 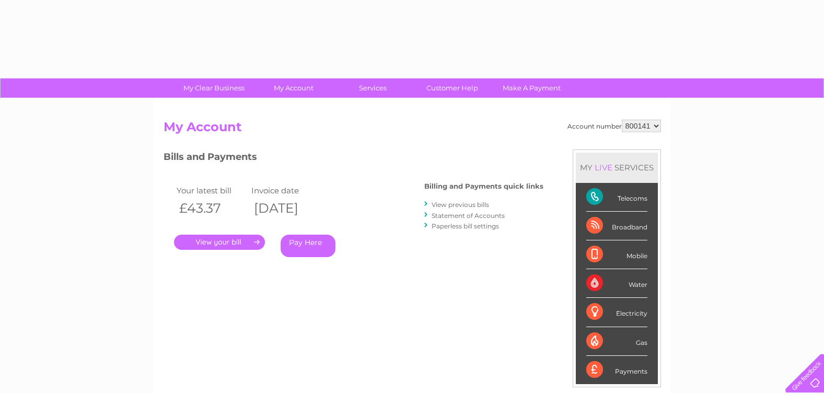 What do you see at coordinates (604, 167) in the screenshot?
I see `div: LIVE` at bounding box center [604, 167].